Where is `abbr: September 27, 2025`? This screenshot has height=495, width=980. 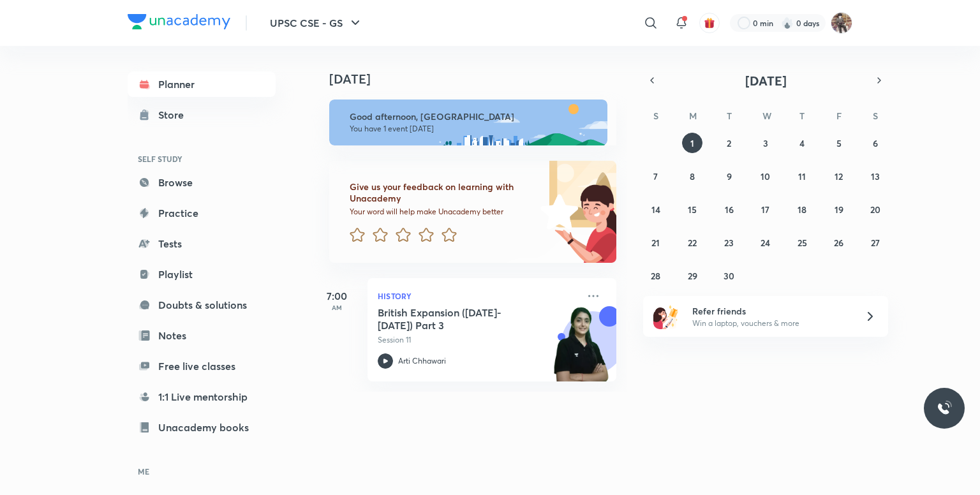 abbr: September 27, 2025 is located at coordinates (875, 243).